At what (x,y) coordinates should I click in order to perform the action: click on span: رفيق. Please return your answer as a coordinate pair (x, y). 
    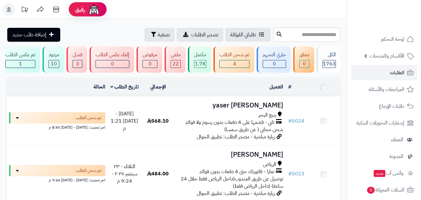
    Looking at the image, I should click on (80, 9).